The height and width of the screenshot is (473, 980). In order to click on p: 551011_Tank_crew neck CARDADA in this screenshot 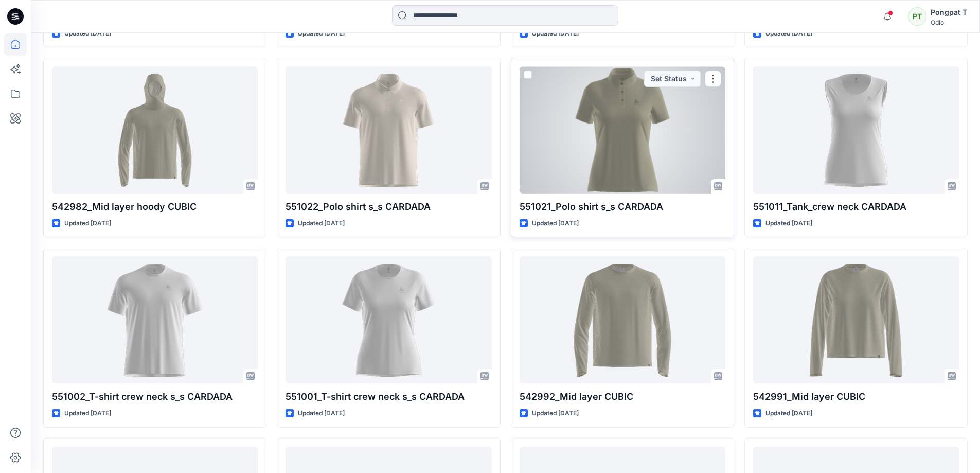, I will do `click(856, 206)`.